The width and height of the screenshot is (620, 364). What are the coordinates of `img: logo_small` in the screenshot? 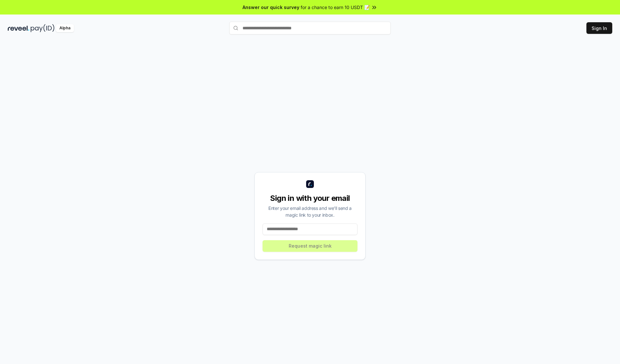 It's located at (310, 184).